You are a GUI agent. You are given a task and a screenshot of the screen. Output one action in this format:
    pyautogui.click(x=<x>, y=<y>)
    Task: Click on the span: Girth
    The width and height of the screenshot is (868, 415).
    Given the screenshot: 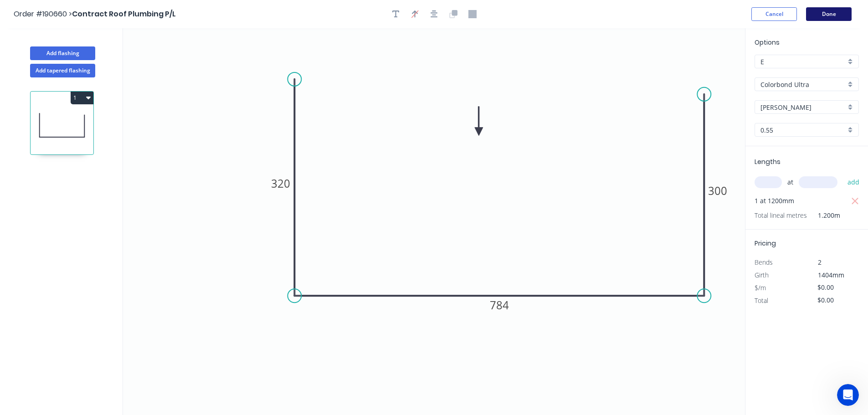 What is the action you would take?
    pyautogui.click(x=762, y=275)
    